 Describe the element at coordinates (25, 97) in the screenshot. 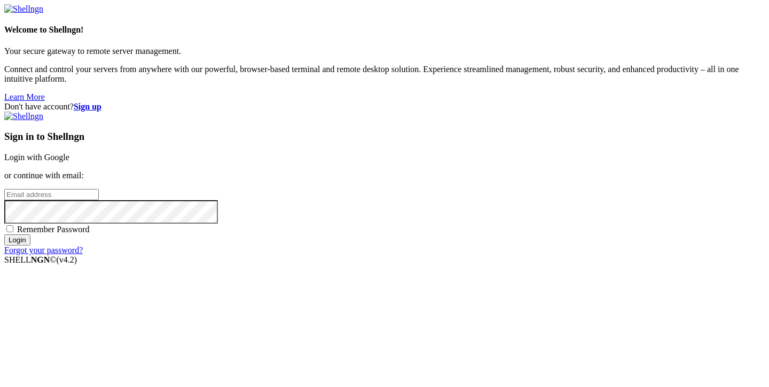

I see `a: Learn More` at that location.